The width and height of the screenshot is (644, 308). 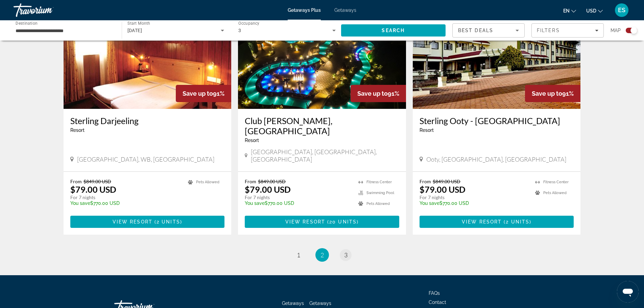 I want to click on span: Contact, so click(x=438, y=302).